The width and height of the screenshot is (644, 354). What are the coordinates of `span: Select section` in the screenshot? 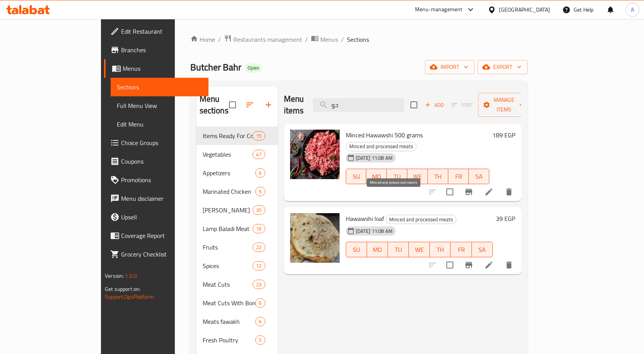 It's located at (414, 105).